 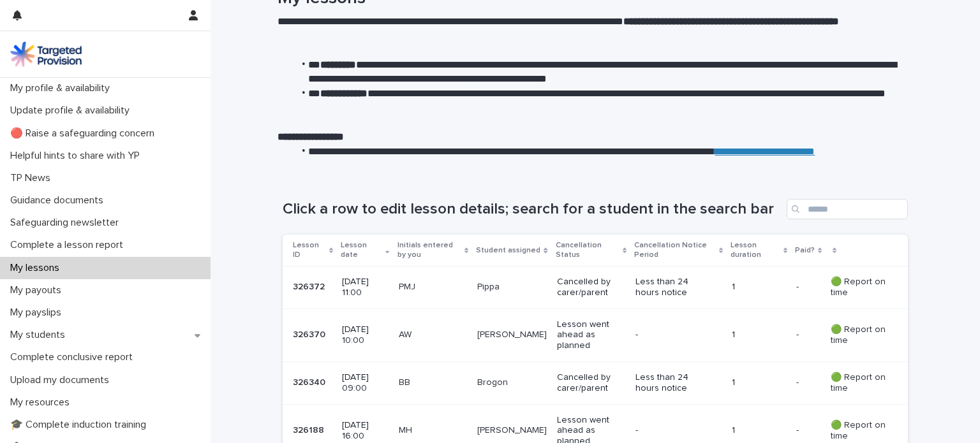 What do you see at coordinates (310, 285) in the screenshot?
I see `p: 326372` at bounding box center [310, 285].